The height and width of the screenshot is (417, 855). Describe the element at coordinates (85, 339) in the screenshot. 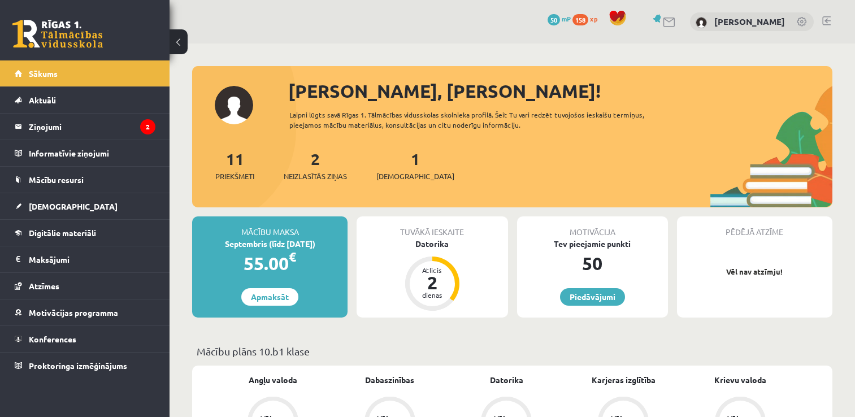

I see `a: Konferences` at that location.